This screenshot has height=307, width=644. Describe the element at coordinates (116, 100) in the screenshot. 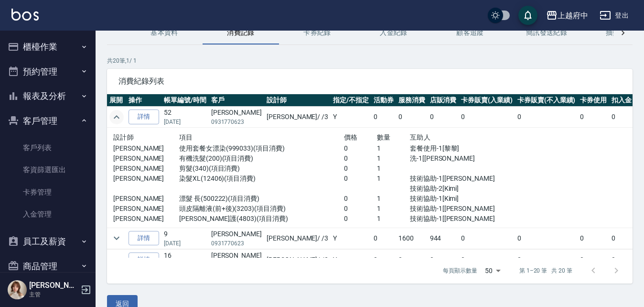

I see `th: 展開` at that location.